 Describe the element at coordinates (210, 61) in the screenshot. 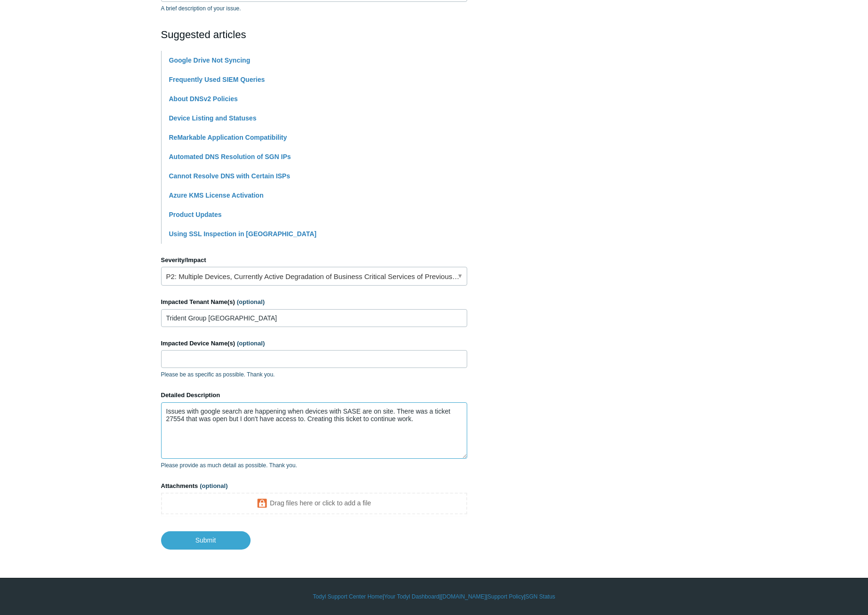

I see `a: Google Drive Not Syncing` at that location.